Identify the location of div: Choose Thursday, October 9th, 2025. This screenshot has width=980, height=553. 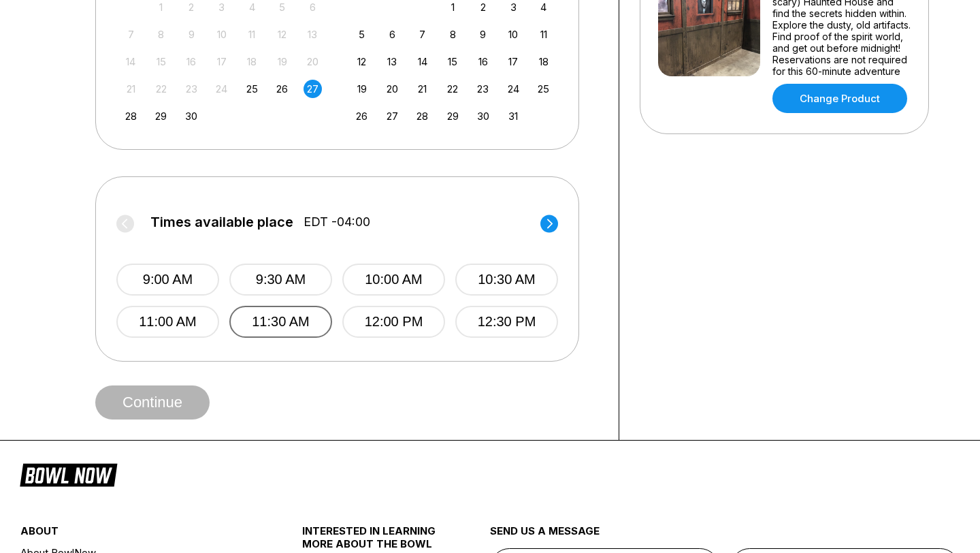
(482, 34).